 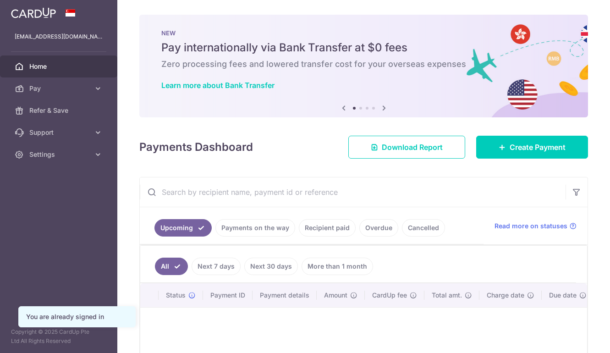 I want to click on img: Bank transfer banner, so click(x=363, y=66).